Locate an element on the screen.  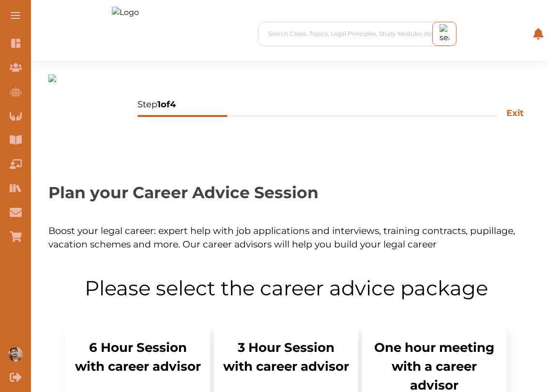
span: 1 of 4 is located at coordinates (166, 105).